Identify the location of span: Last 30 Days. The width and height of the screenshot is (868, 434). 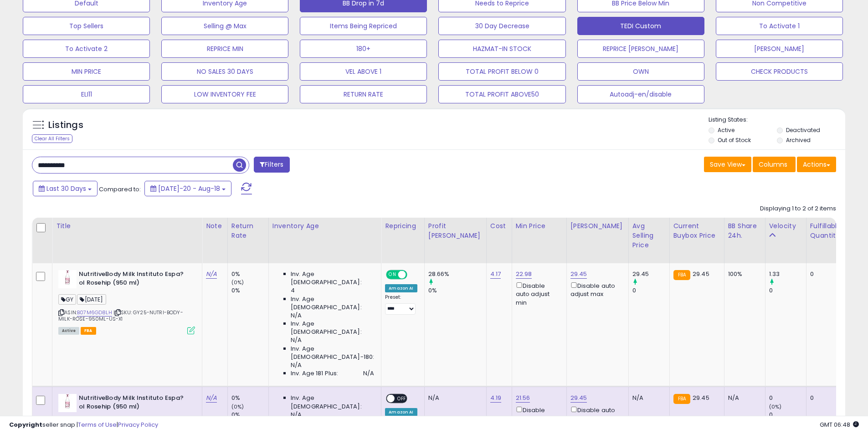
(66, 189).